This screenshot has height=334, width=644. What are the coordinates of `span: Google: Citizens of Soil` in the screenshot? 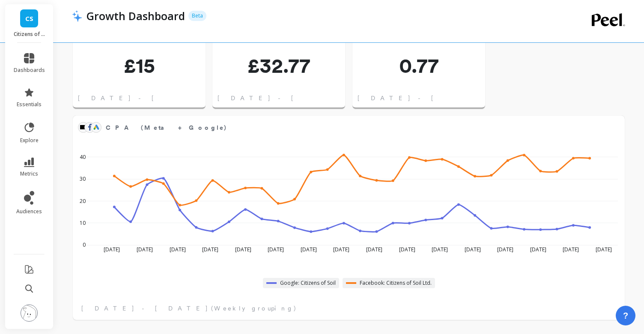 It's located at (308, 283).